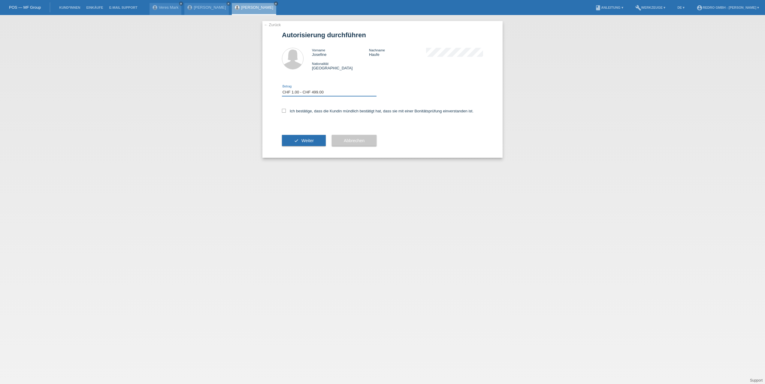 The height and width of the screenshot is (384, 765). I want to click on a: Kund*innen, so click(70, 8).